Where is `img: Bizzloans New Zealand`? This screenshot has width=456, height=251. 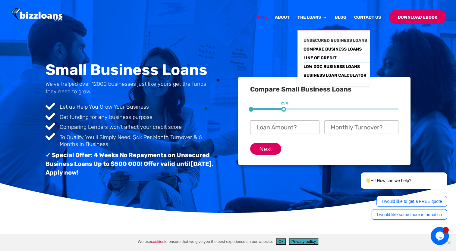
img: Bizzloans New Zealand is located at coordinates (36, 15).